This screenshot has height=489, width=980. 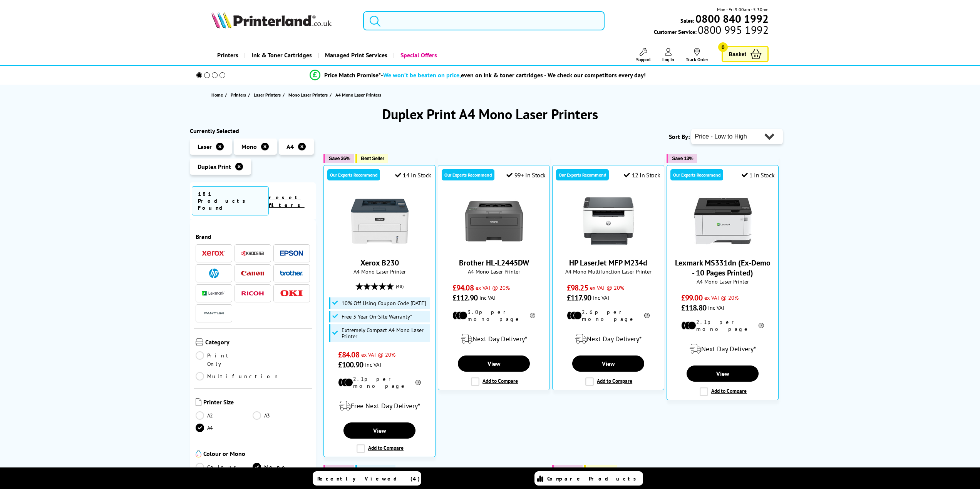 I want to click on span: Price Match Promise*, so click(x=352, y=75).